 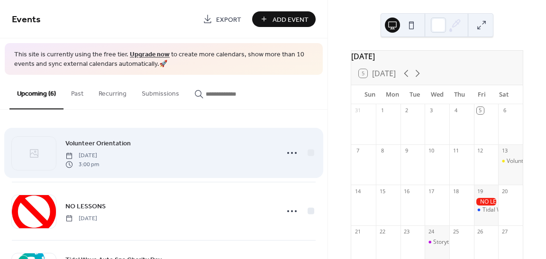 What do you see at coordinates (164, 59) in the screenshot?
I see `span: This site is currently using the free tier. to create more calendars, show more than 10 events an...` at bounding box center [164, 59].